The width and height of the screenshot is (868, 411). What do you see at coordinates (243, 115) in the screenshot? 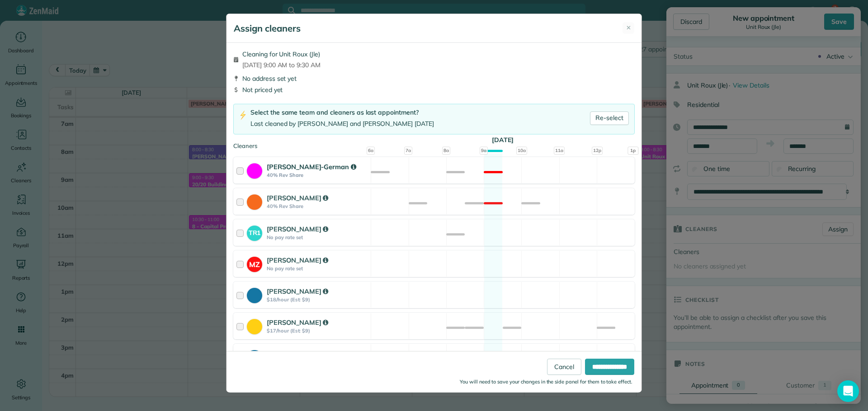
I see `img: lightning-bolt-icon-94e5364df696ac2de96d3a42b8a9ff6ba979493684c50e6bbbcda72601fa0d29.png` at bounding box center [243, 115].